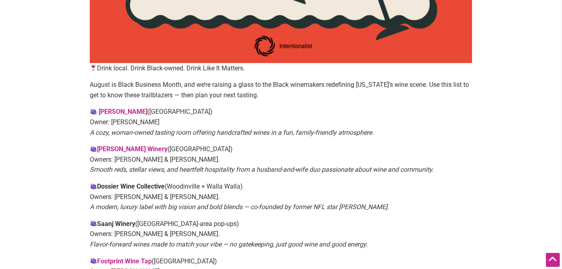 This screenshot has width=562, height=269. Describe the element at coordinates (131, 186) in the screenshot. I see `strong: Dossier Wine Collective` at that location.